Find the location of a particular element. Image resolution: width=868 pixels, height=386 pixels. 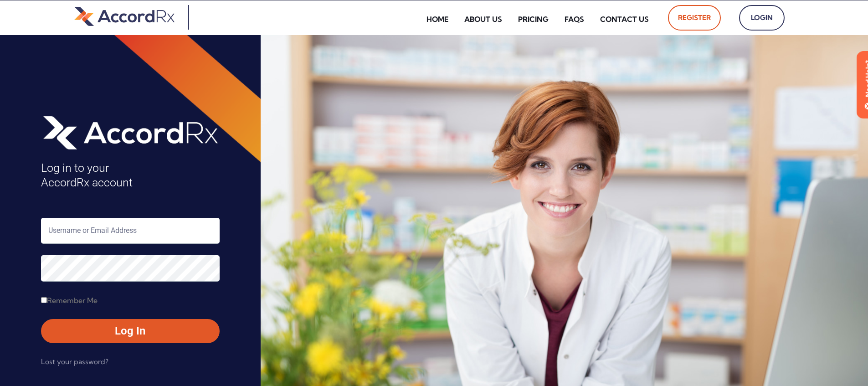

a: Home is located at coordinates (438, 19).